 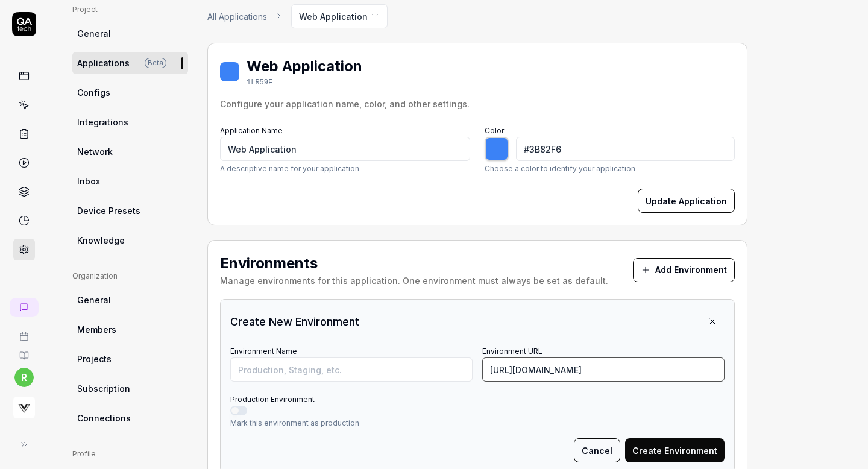 I want to click on a: Network, so click(x=130, y=151).